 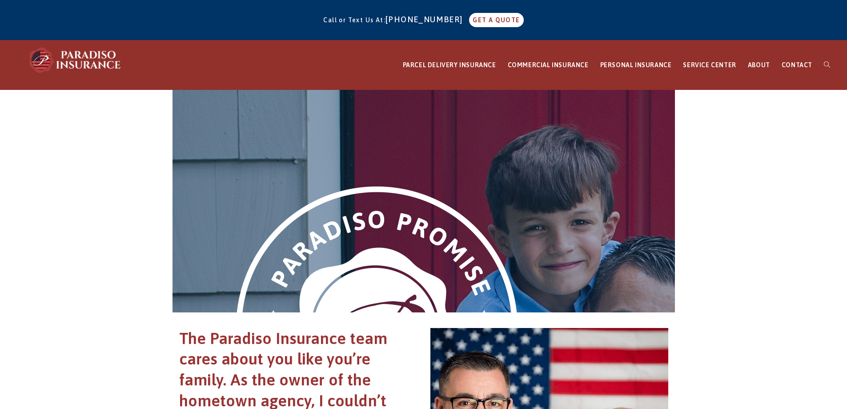 What do you see at coordinates (450, 65) in the screenshot?
I see `a: PARCEL DELIVERY INSURANCE` at bounding box center [450, 65].